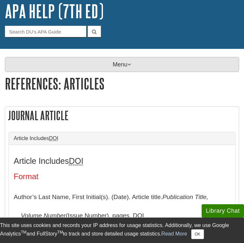  Describe the element at coordinates (122, 177) in the screenshot. I see `h4: Format` at that location.